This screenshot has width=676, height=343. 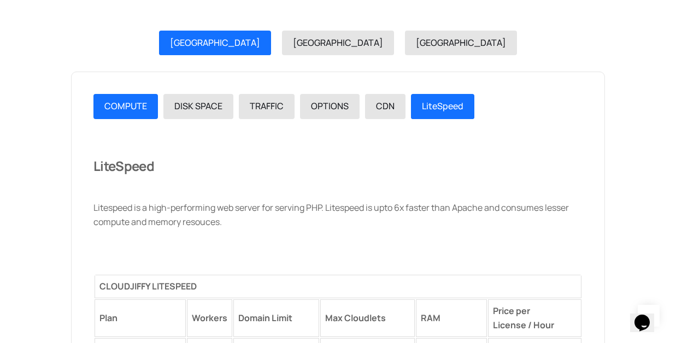 I want to click on span: COMPUTE, so click(x=126, y=106).